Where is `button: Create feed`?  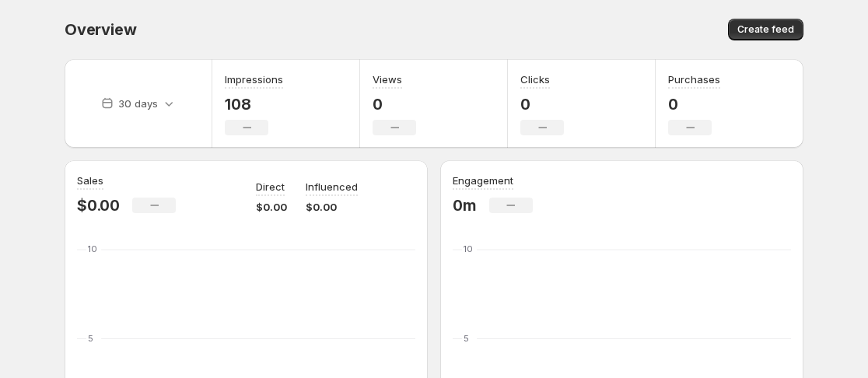
button: Create feed is located at coordinates (765, 29).